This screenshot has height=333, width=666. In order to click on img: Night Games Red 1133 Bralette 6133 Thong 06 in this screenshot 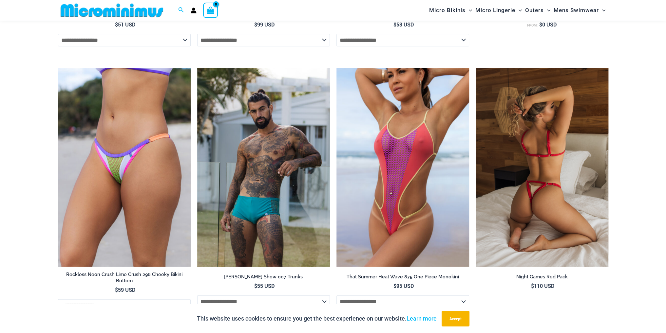, I will do `click(542, 168)`.